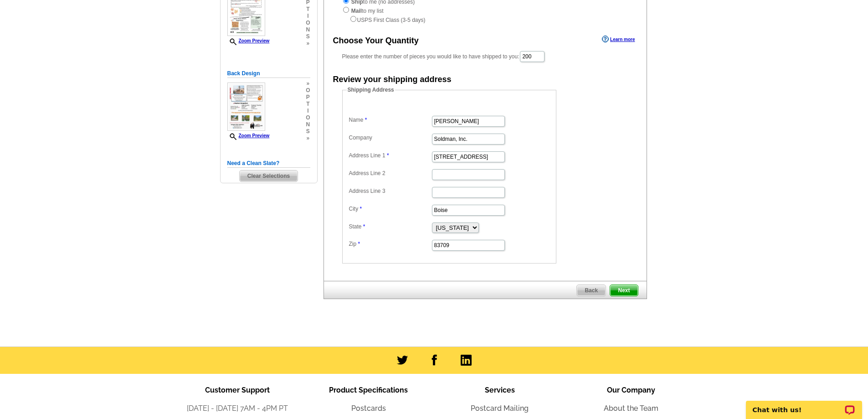 This screenshot has width=868, height=419. What do you see at coordinates (58, 20) in the screenshot?
I see `p: Chat with us!` at bounding box center [58, 20].